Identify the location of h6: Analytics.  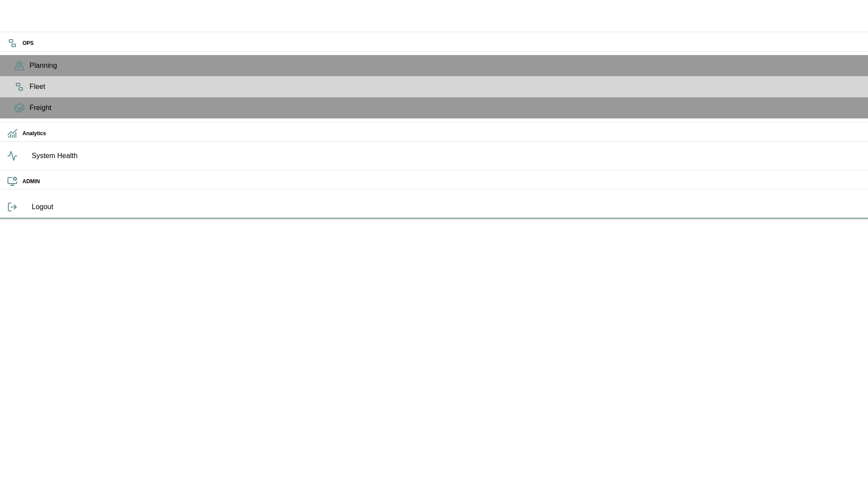
(442, 133).